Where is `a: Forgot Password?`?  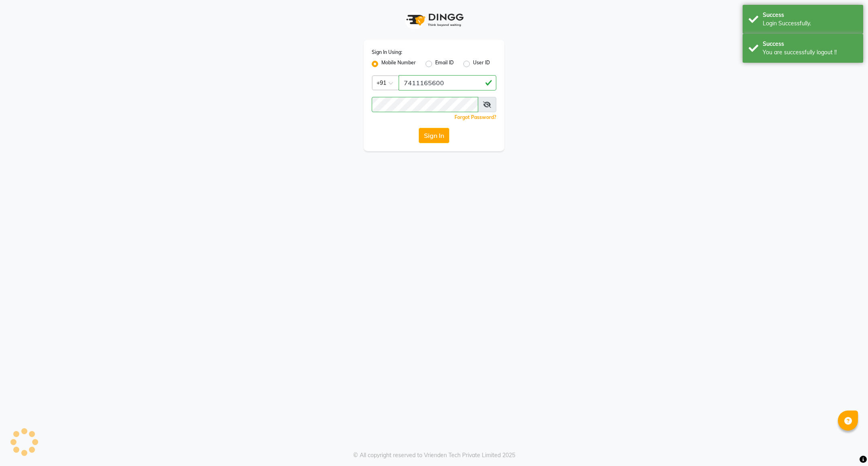
a: Forgot Password? is located at coordinates (475, 117).